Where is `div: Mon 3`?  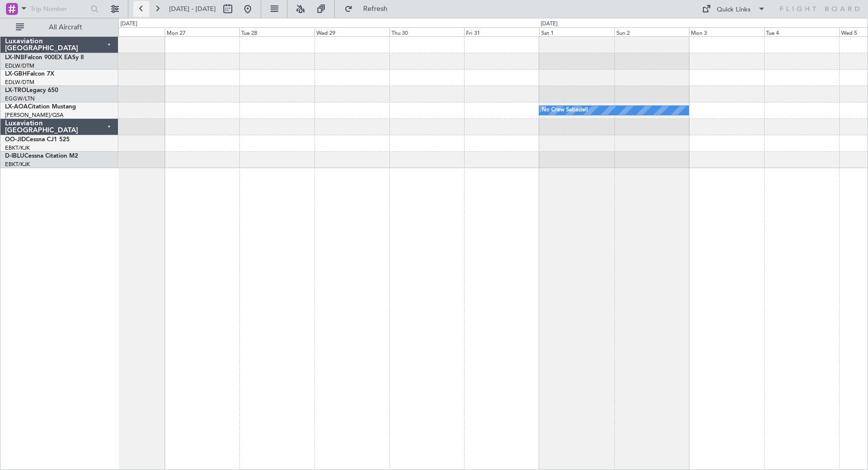
div: Mon 3 is located at coordinates (726, 32).